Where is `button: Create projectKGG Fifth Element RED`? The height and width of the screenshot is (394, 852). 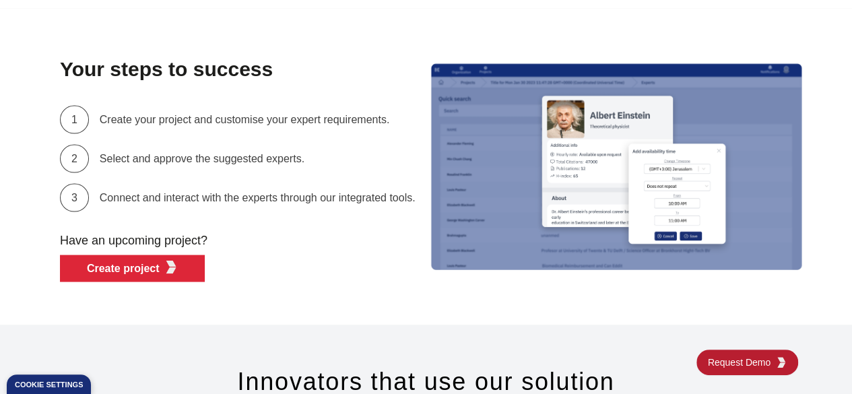 button: Create projectKGG Fifth Element RED is located at coordinates (133, 268).